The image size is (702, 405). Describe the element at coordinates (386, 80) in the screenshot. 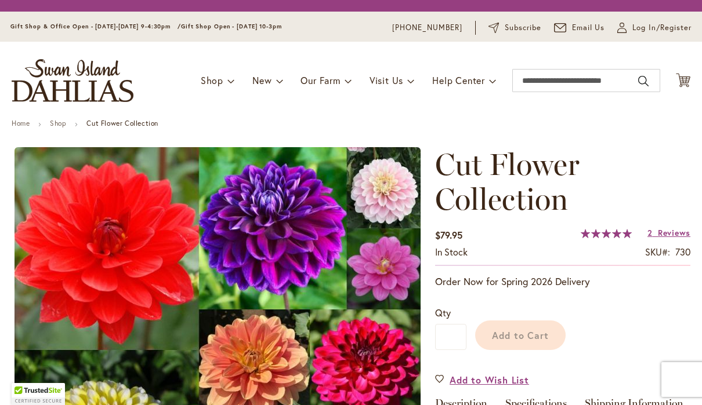

I see `span: Visit Us` at that location.